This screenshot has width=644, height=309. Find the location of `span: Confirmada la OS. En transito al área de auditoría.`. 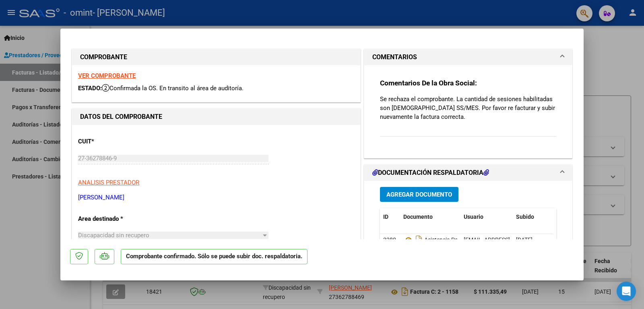

span: Confirmada la OS. En transito al área de auditoría. is located at coordinates (173, 88).